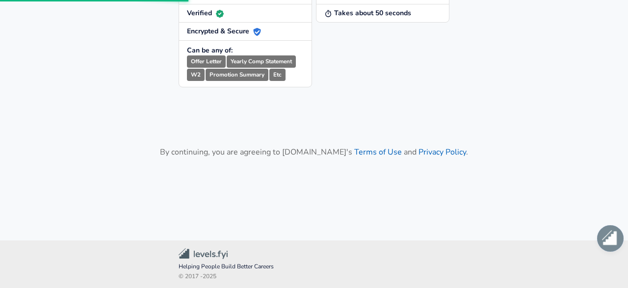  I want to click on a: Terms of Use, so click(378, 152).